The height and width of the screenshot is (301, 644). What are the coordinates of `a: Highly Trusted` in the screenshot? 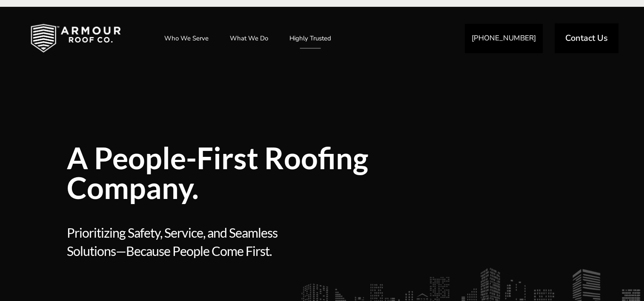 It's located at (310, 38).